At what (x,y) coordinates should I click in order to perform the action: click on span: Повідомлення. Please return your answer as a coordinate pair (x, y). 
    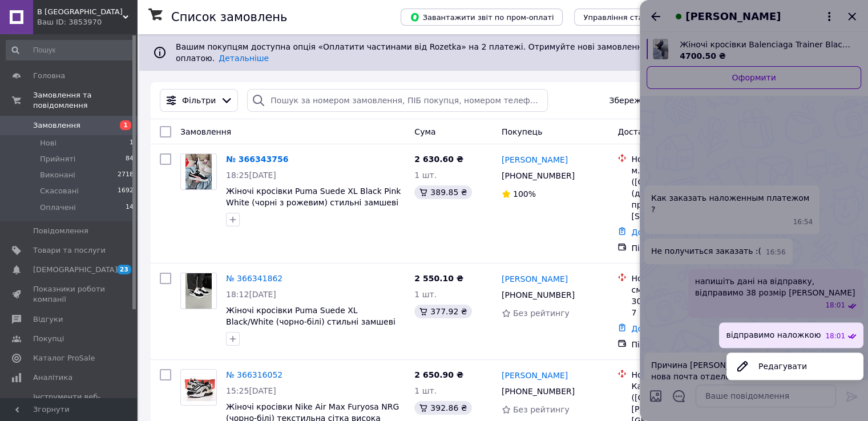
    Looking at the image, I should click on (60, 231).